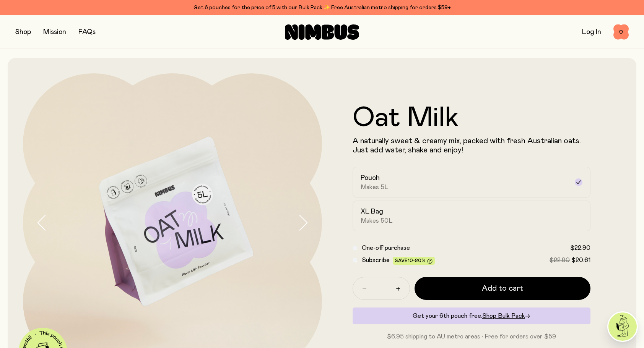  What do you see at coordinates (416, 261) in the screenshot?
I see `span: 10-20%` at bounding box center [416, 261].